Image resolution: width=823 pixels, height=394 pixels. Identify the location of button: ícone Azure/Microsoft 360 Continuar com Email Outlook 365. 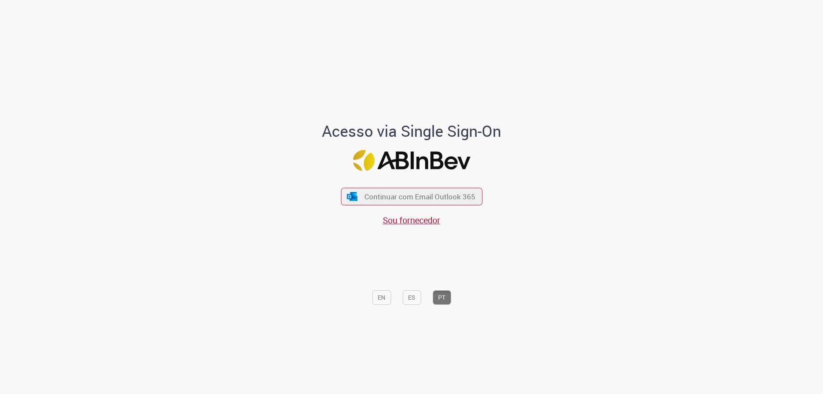
(412, 196).